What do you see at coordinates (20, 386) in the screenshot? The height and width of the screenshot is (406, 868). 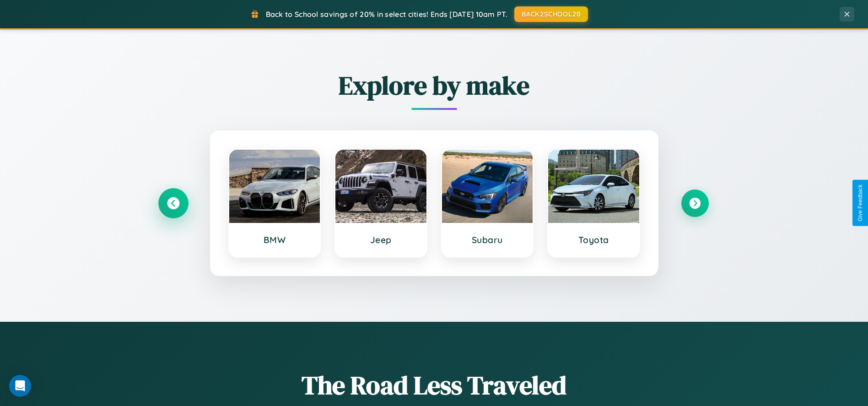 I see `div: Open Intercom Messenger` at bounding box center [20, 386].